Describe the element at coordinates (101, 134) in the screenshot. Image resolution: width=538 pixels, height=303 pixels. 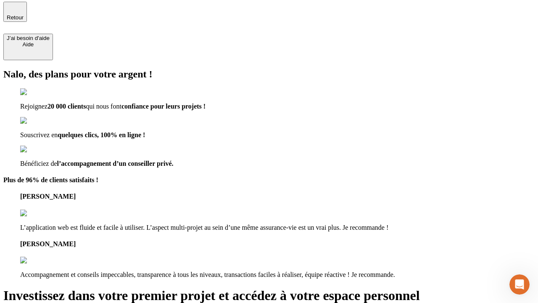
I see `span: quelques clics, 100% en ligne !` at that location.